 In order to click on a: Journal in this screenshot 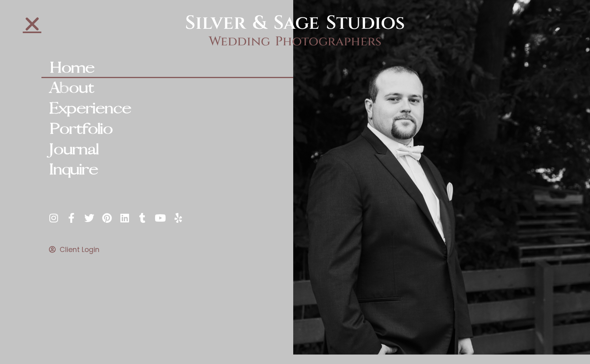, I will do `click(168, 150)`.